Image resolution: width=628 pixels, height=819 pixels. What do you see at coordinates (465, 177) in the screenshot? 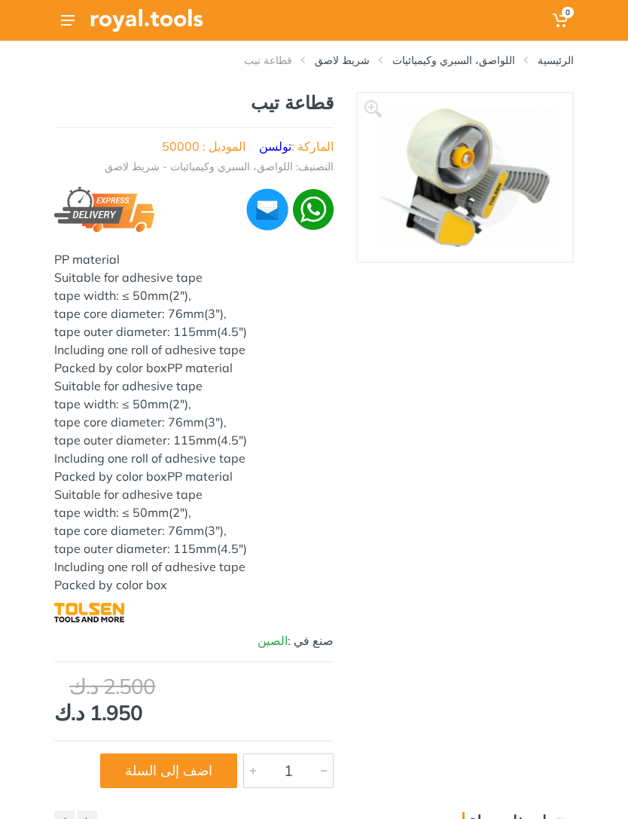
I see `img: Royal Tools - قطاعة تيب` at bounding box center [465, 177].